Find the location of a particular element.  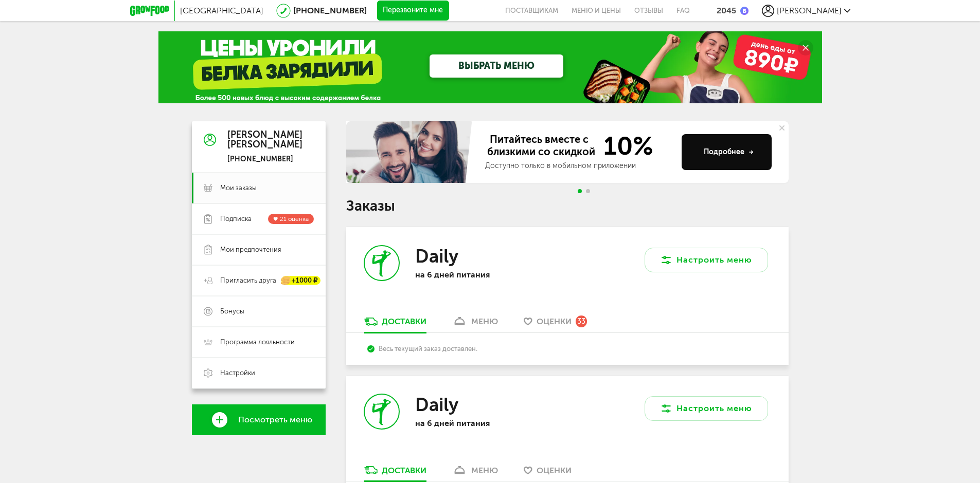

span: Go to slide 1 is located at coordinates (579, 191).